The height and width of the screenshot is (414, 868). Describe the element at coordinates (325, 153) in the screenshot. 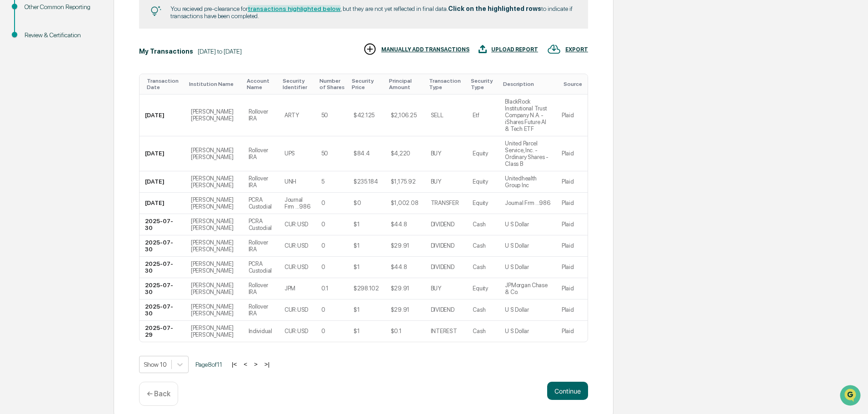

I see `div: 50` at that location.